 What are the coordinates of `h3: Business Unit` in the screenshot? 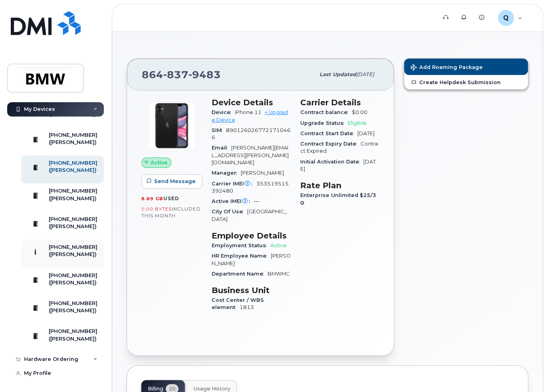 It's located at (251, 290).